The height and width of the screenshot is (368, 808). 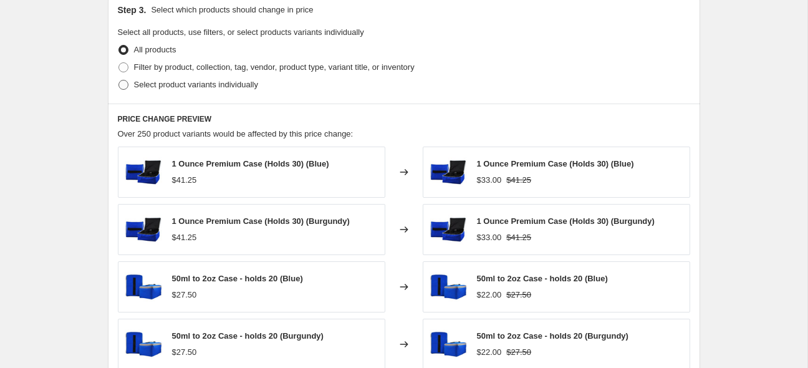 What do you see at coordinates (274, 67) in the screenshot?
I see `span: Filter by product, collection, tag, vendor, product type, variant title, or inventory` at bounding box center [274, 67].